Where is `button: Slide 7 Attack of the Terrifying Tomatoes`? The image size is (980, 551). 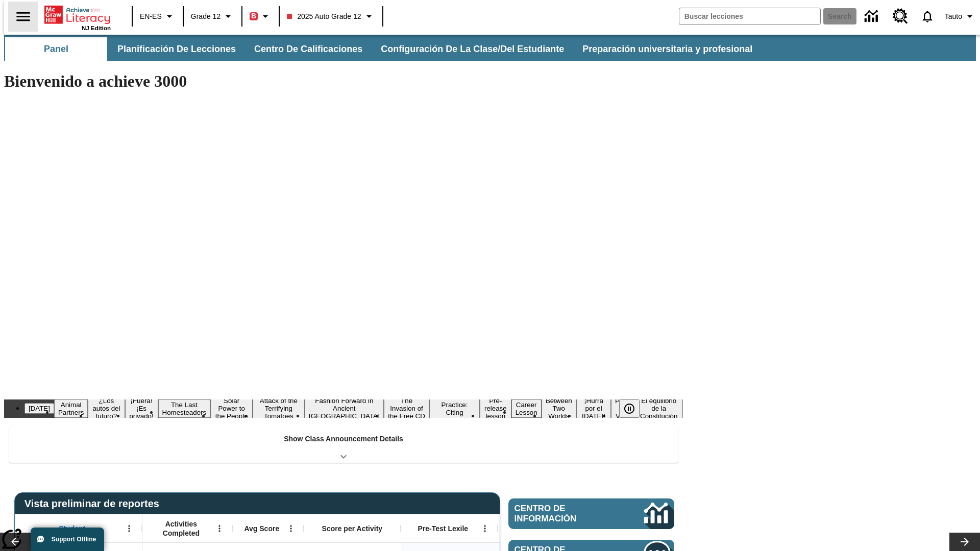
button: Slide 7 Attack of the Terrifying Tomatoes is located at coordinates (278, 408).